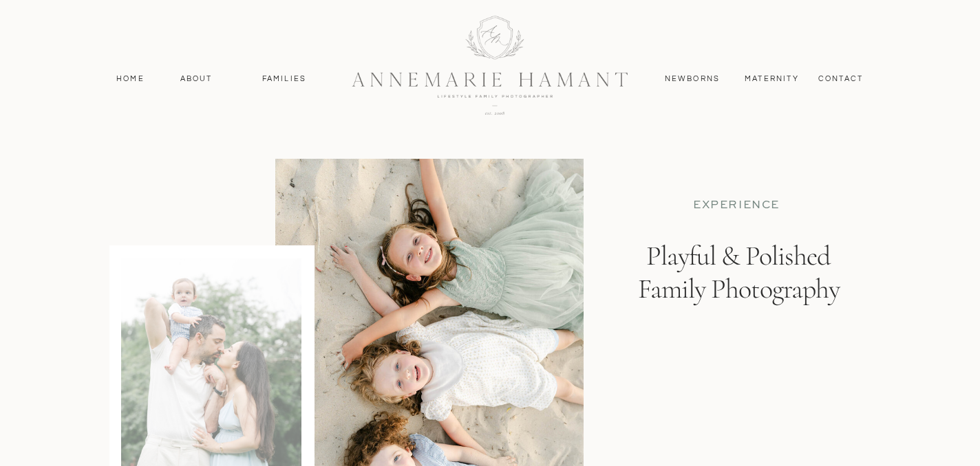 The width and height of the screenshot is (980, 466). Describe the element at coordinates (840, 79) in the screenshot. I see `a: contact` at that location.